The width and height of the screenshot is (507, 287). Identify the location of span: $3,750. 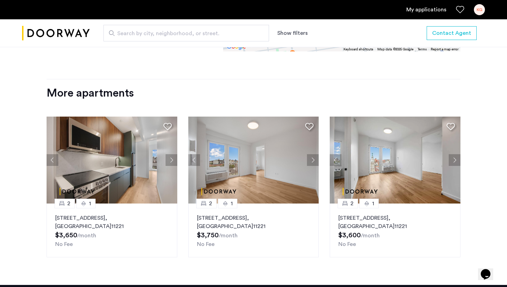
(208, 235).